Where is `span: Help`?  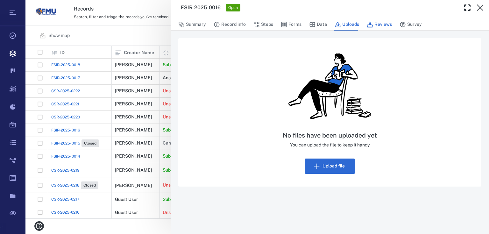 span: Help is located at coordinates (21, 7).